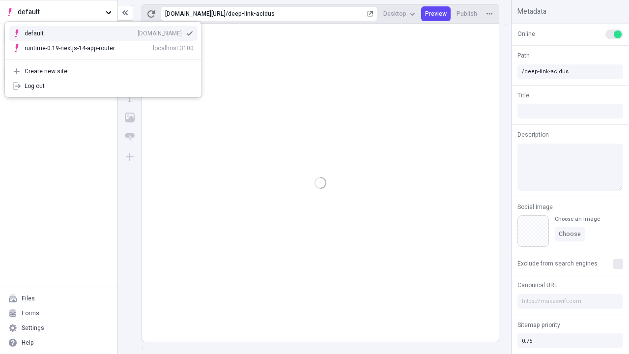 This screenshot has height=354, width=629. What do you see at coordinates (27, 342) in the screenshot?
I see `div: Help` at bounding box center [27, 342].